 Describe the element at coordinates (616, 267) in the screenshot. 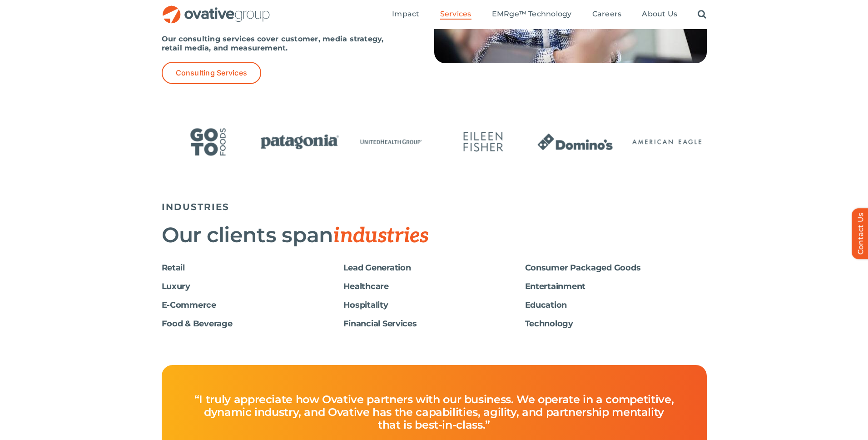

I see `h6: Consumer Packaged Goods` at that location.